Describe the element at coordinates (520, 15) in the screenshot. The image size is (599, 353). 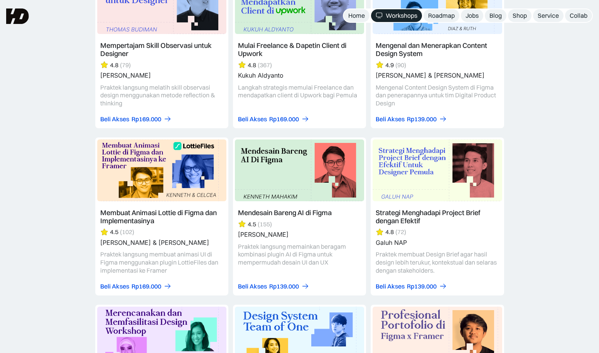
I see `div: Shop` at that location.